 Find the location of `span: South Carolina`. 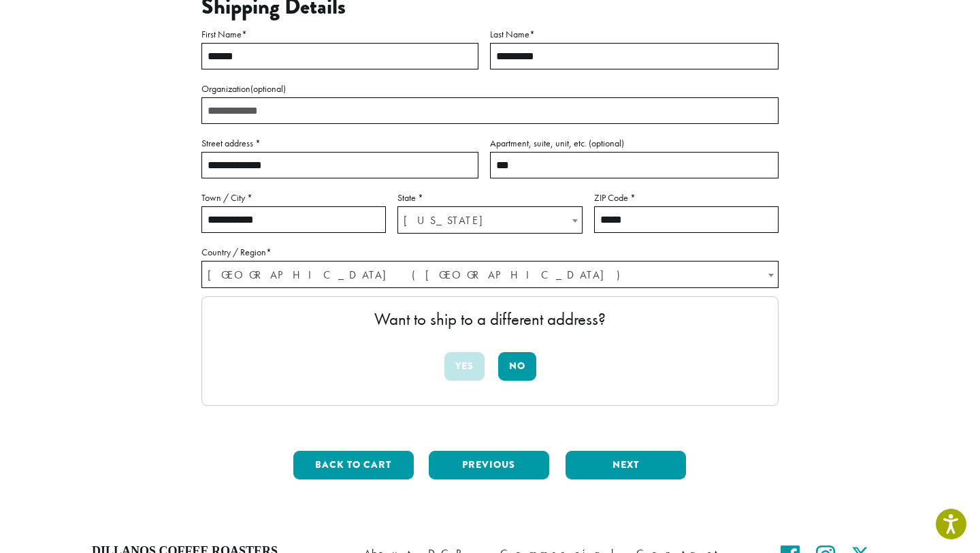

span: South Carolina is located at coordinates (489, 220).